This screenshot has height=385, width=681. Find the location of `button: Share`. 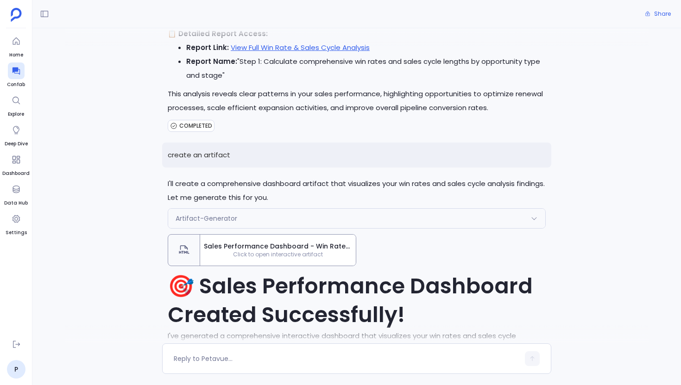

button: Share is located at coordinates (658, 14).